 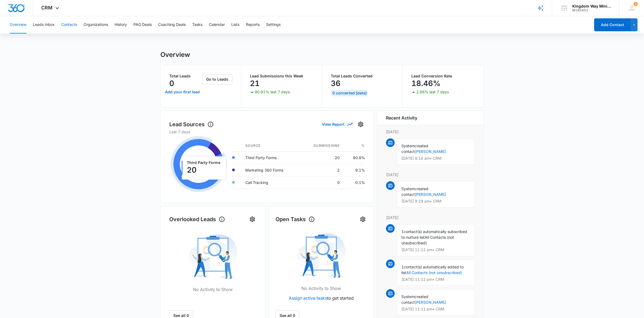 I want to click on div: account name, so click(x=592, y=6).